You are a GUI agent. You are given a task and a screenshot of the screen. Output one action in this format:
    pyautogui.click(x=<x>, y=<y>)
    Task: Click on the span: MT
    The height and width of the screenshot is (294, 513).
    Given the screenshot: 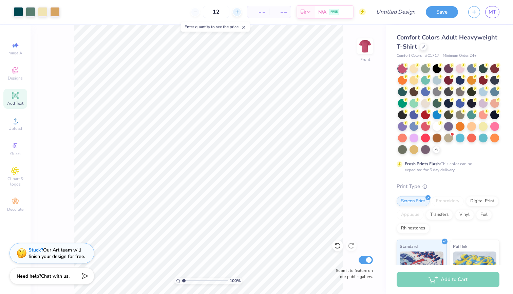 What is the action you would take?
    pyautogui.click(x=493, y=12)
    